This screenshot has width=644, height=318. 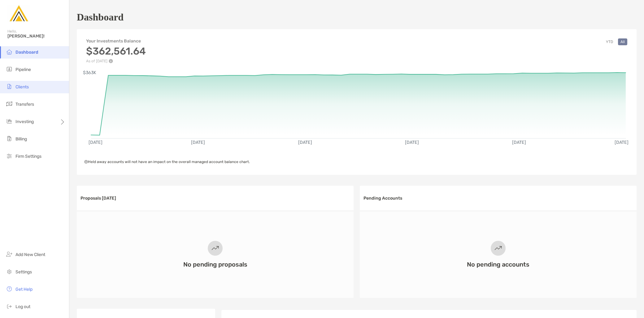 What do you see at coordinates (23, 306) in the screenshot?
I see `span: Log out` at bounding box center [23, 306].